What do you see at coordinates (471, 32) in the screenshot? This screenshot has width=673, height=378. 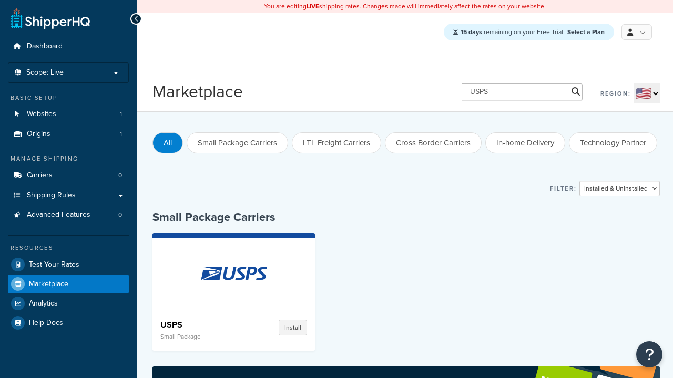 I see `strong: 15 days` at bounding box center [471, 32].